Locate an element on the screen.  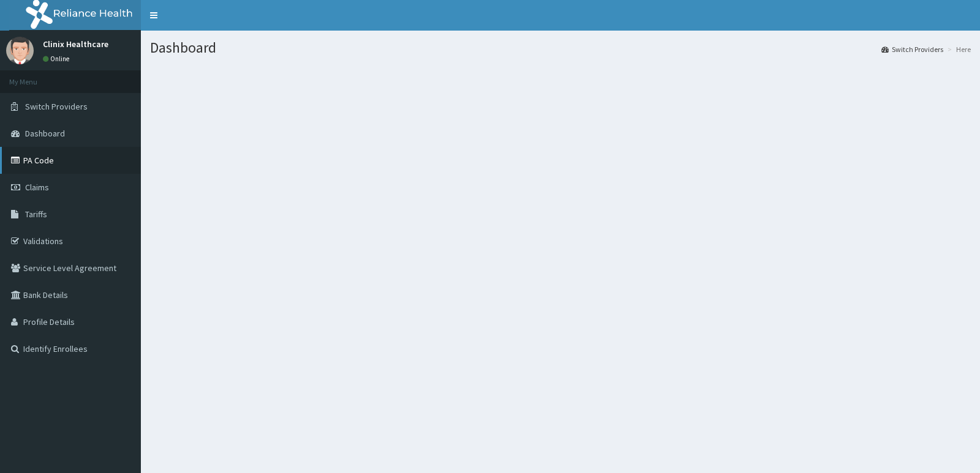
li: Here is located at coordinates (957, 49).